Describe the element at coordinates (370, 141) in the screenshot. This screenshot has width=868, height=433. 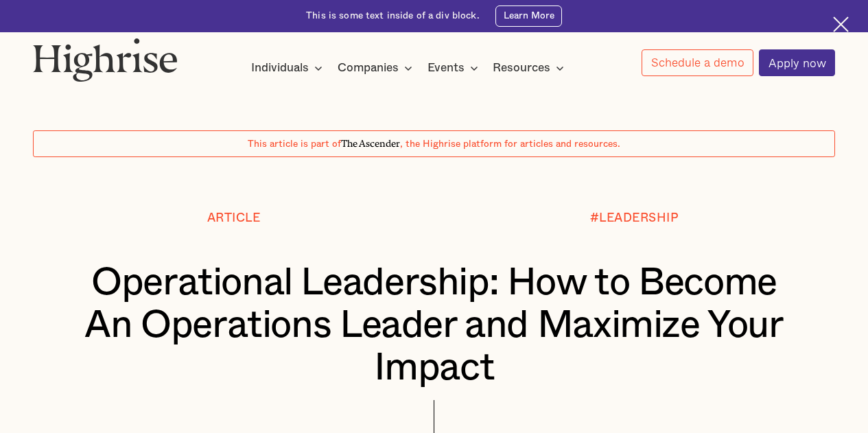
I see `span: The Ascender` at that location.